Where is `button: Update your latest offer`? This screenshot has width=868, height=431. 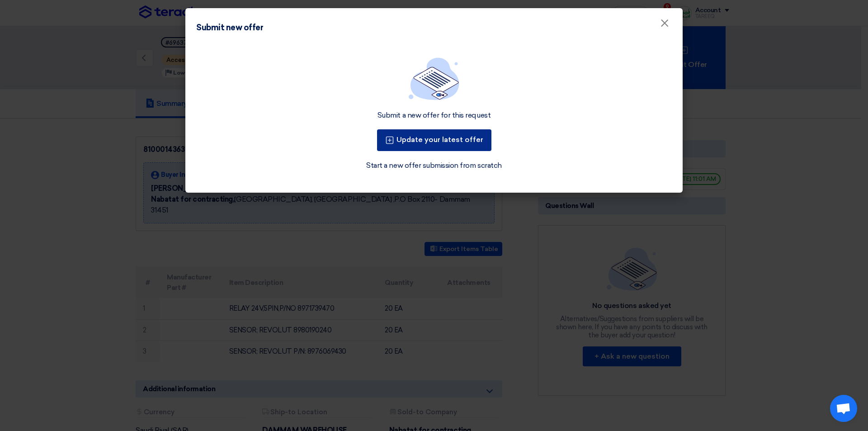
button: Update your latest offer is located at coordinates (434, 140).